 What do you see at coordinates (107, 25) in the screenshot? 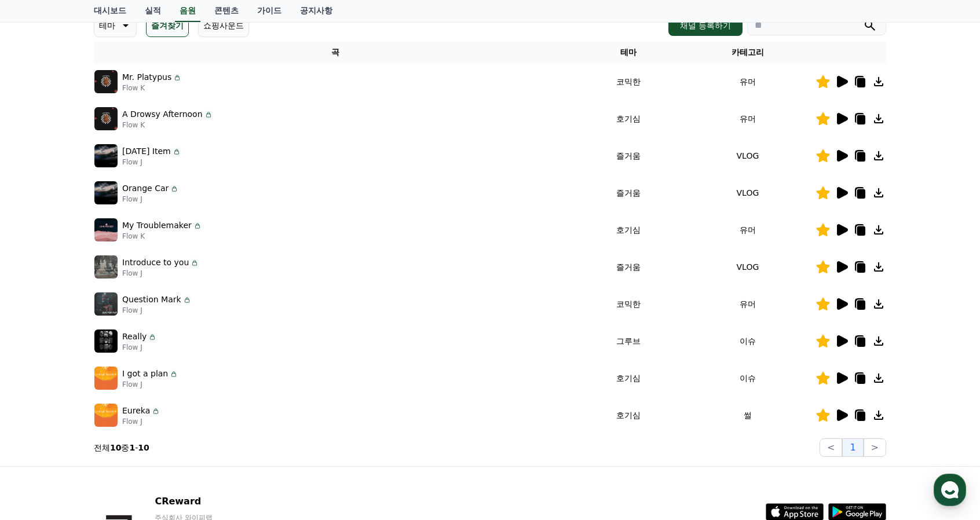
I see `p: 테마` at bounding box center [107, 25].